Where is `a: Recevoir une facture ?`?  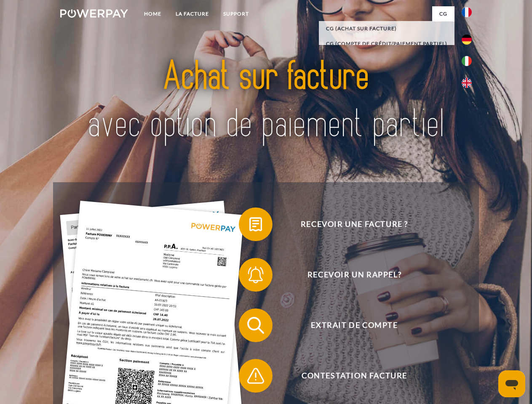
a: Recevoir une facture ? is located at coordinates (348, 224).